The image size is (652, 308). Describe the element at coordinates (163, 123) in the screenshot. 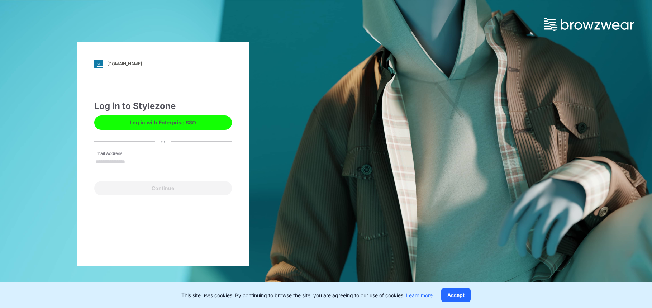

I see `button: Log in with Enterprise SSO` at that location.